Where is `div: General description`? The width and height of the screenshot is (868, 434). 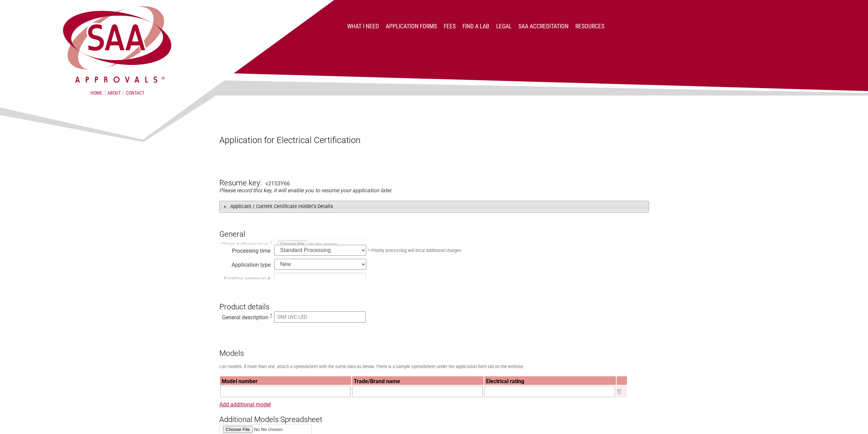 div: General description is located at coordinates (245, 316).